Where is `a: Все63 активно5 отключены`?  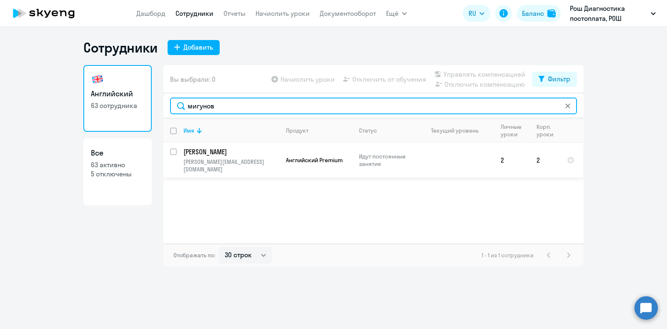 a: Все63 активно5 отключены is located at coordinates (118, 172).